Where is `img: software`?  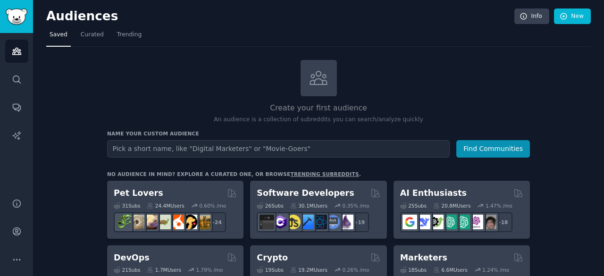
img: software is located at coordinates (267, 222).